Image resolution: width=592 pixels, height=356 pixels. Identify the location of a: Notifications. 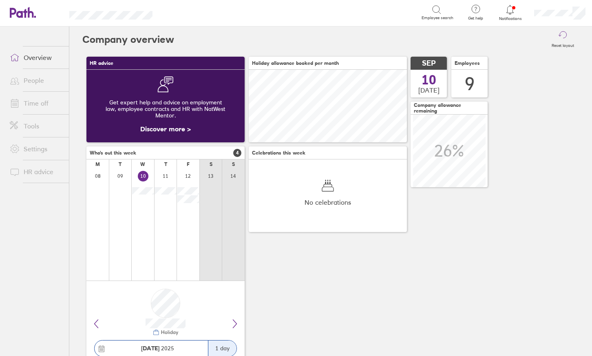
(510, 13).